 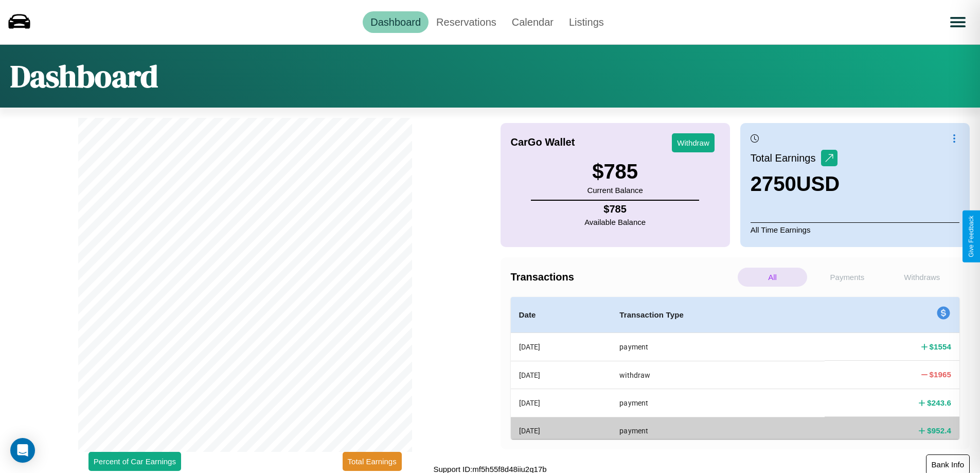 I want to click on h4: $ 785, so click(x=615, y=209).